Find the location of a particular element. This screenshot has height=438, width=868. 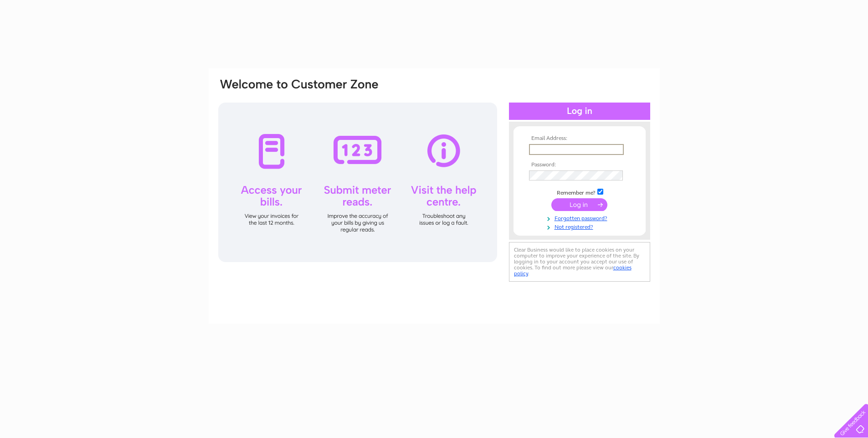

a: cookies policy is located at coordinates (573, 270).